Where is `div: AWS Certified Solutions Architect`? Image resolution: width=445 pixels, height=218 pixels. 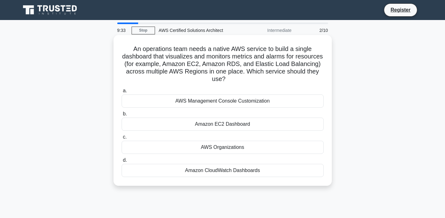 div: AWS Certified Solutions Architect is located at coordinates (198, 30).